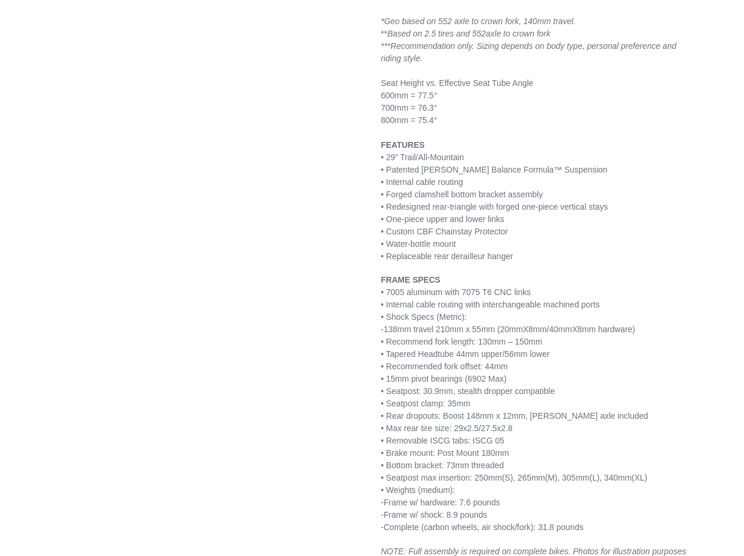 Image resolution: width=744 pixels, height=556 pixels. What do you see at coordinates (410, 280) in the screenshot?
I see `span: FRAME SPECS` at bounding box center [410, 280].